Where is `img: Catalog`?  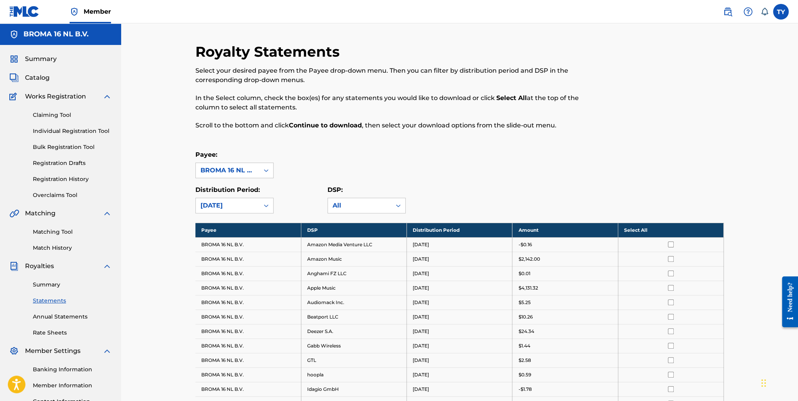
img: Catalog is located at coordinates (14, 78).